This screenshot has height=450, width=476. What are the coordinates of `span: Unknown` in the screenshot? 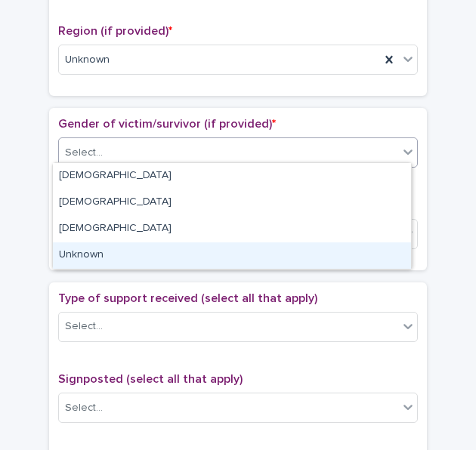 It's located at (86, 60).